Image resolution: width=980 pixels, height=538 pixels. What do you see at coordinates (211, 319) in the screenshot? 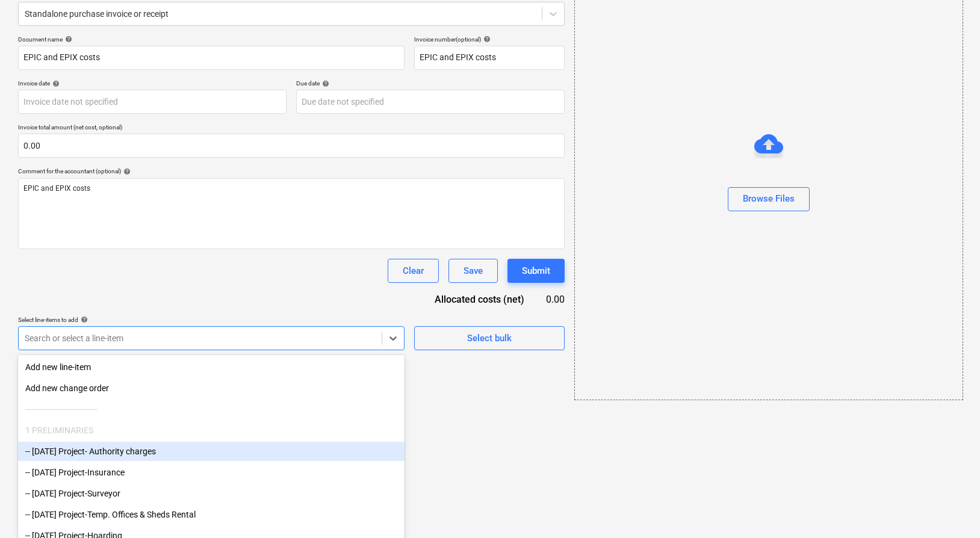
I see `div: Select line-items to add` at bounding box center [211, 319].